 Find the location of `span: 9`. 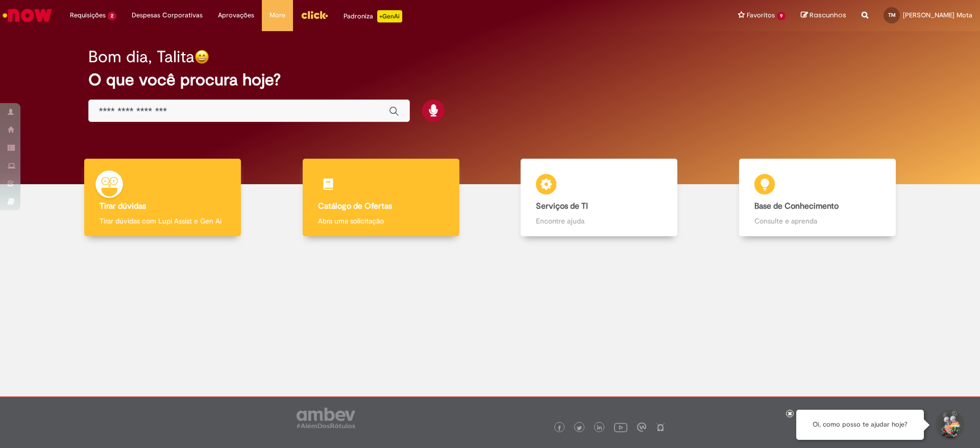

span: 9 is located at coordinates (781, 16).